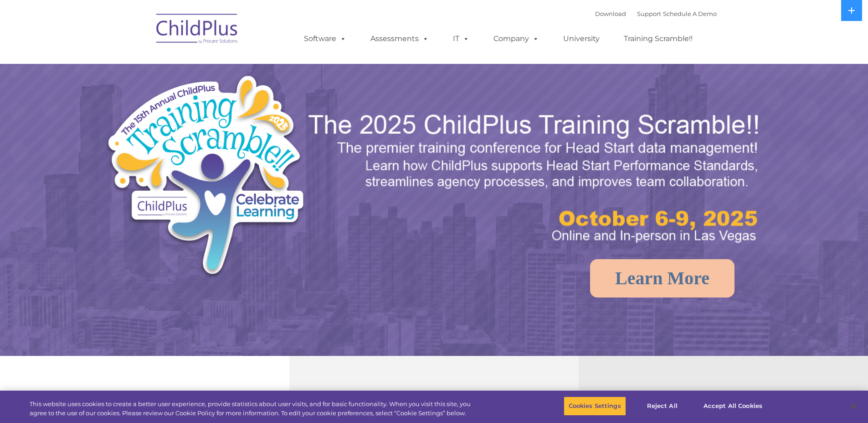 Image resolution: width=868 pixels, height=423 pixels. Describe the element at coordinates (400, 39) in the screenshot. I see `a: Assessments` at that location.